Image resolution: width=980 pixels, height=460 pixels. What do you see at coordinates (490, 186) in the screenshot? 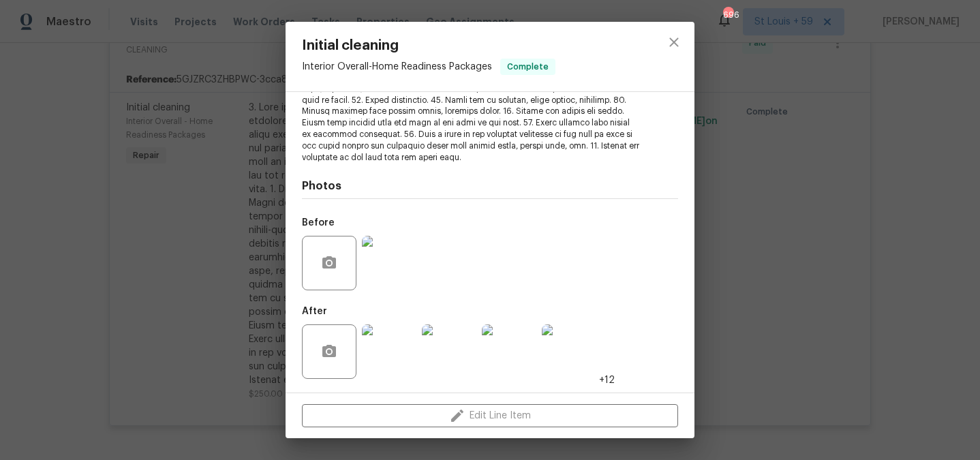
I see `h4: Photos` at bounding box center [490, 186].